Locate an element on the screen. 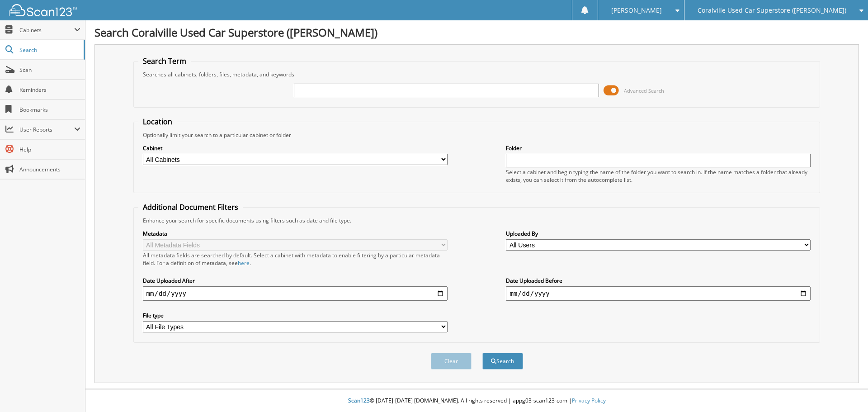  button: Search is located at coordinates (502, 361).